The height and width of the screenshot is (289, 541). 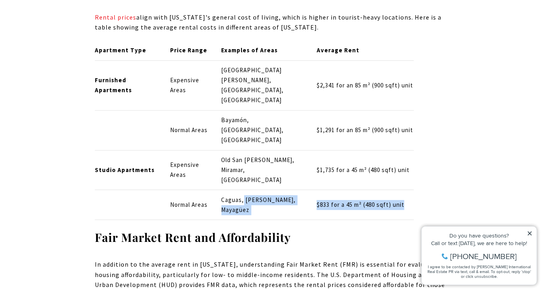 I want to click on strong: Examples of Areas, so click(x=250, y=50).